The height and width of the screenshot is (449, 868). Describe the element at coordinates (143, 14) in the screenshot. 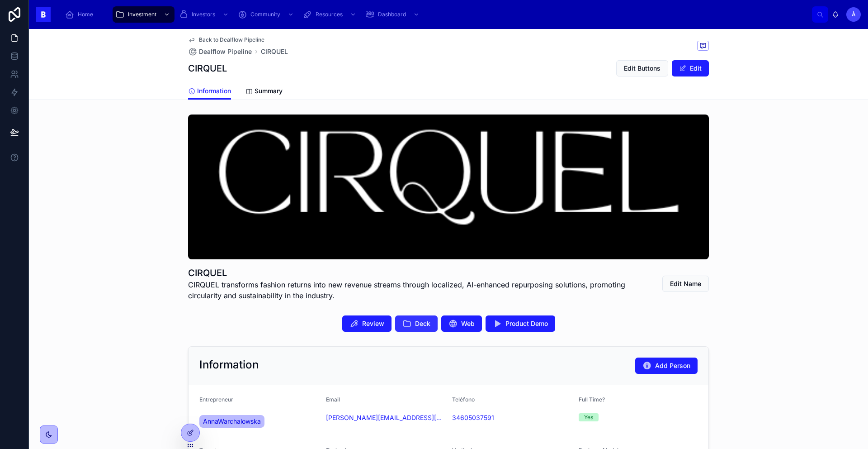

I see `a: Investment` at that location.